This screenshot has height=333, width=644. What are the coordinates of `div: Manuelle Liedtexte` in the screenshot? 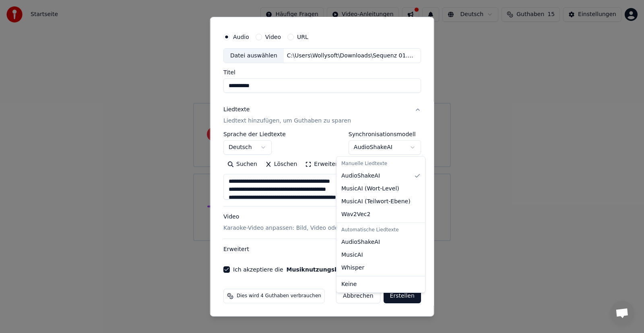 It's located at (381, 164).